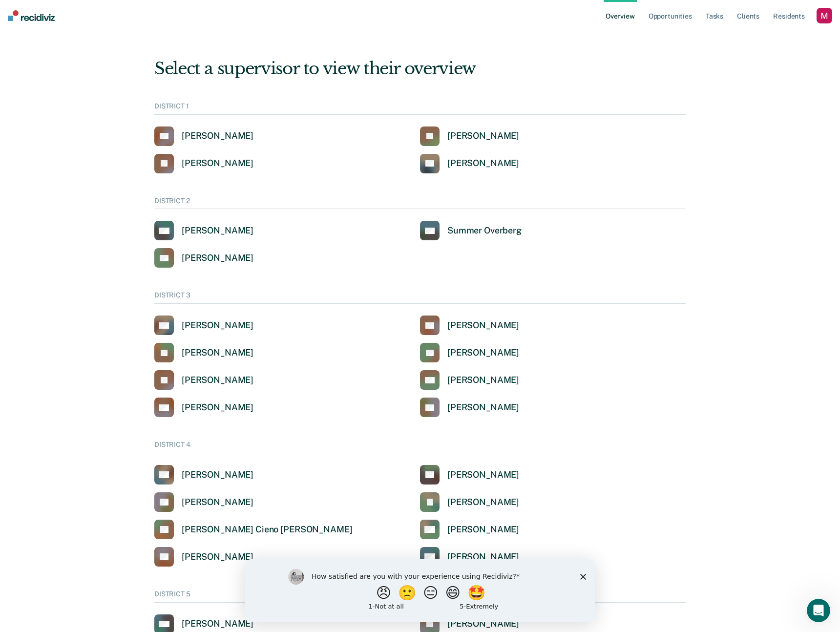  I want to click on div: 5 - Extremely, so click(260, 47).